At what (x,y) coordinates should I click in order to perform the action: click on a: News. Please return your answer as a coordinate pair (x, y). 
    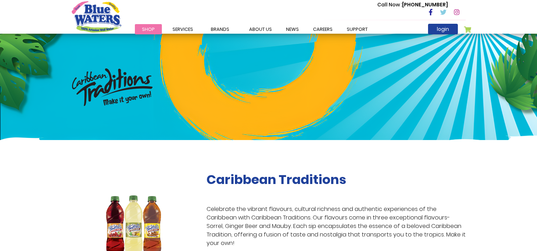
    Looking at the image, I should click on (293, 29).